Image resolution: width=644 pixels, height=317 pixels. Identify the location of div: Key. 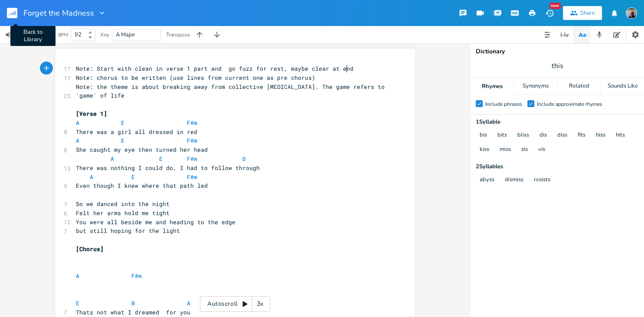
(105, 35).